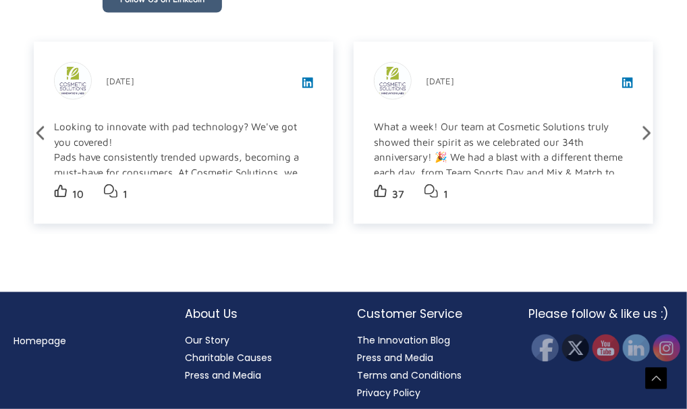  I want to click on nav: About Us, so click(258, 358).